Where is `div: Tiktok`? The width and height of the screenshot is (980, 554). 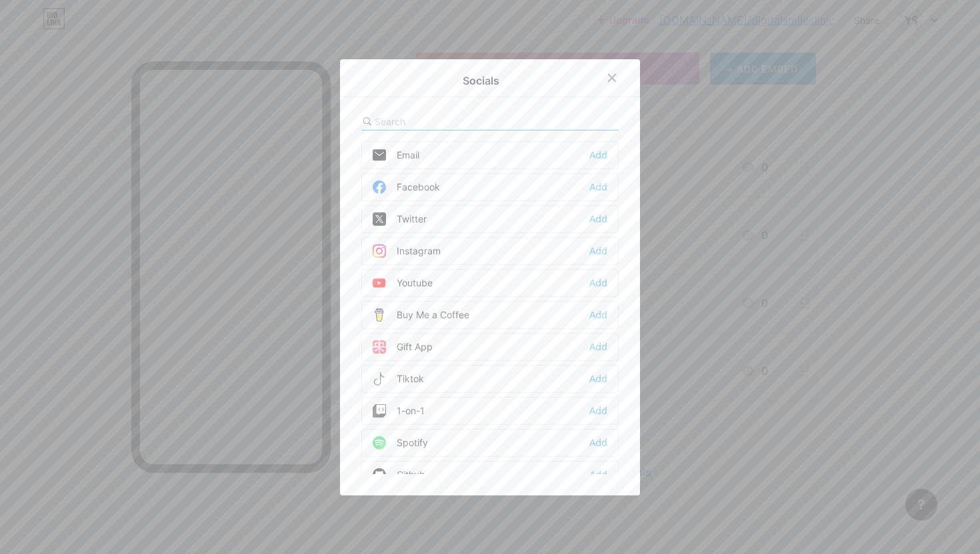 div: Tiktok is located at coordinates (398, 379).